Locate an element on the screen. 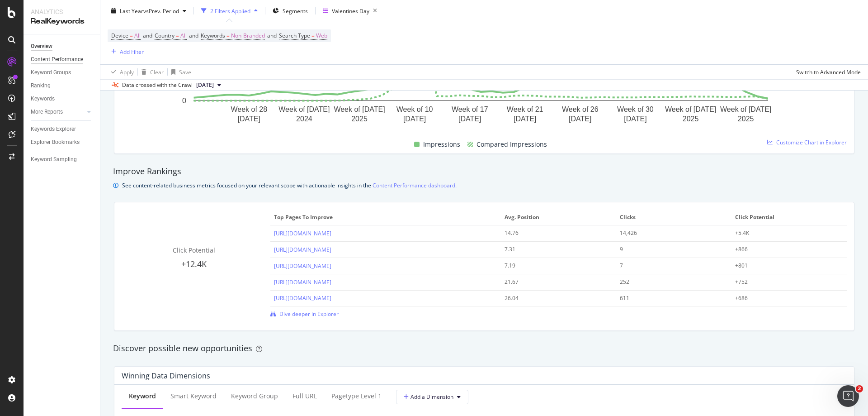  span: 2025 Sep. 24th is located at coordinates (205, 85).